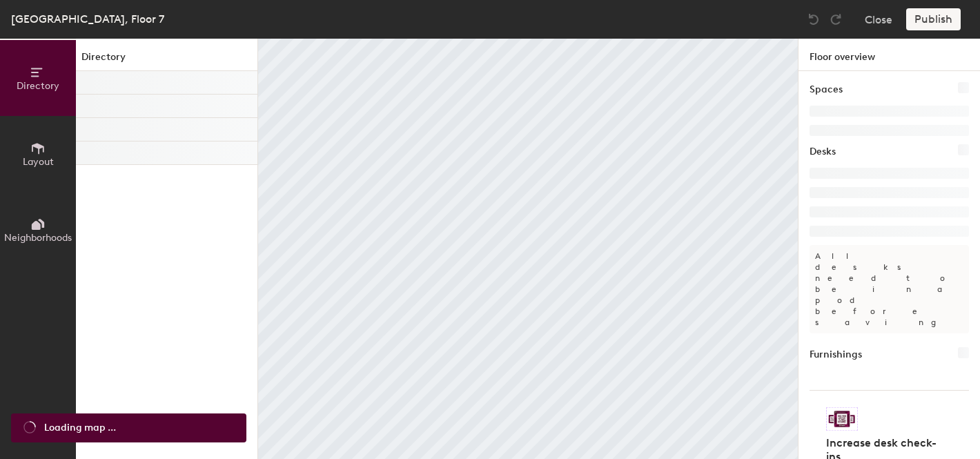  What do you see at coordinates (80, 428) in the screenshot?
I see `span: Loading map ...` at bounding box center [80, 428].